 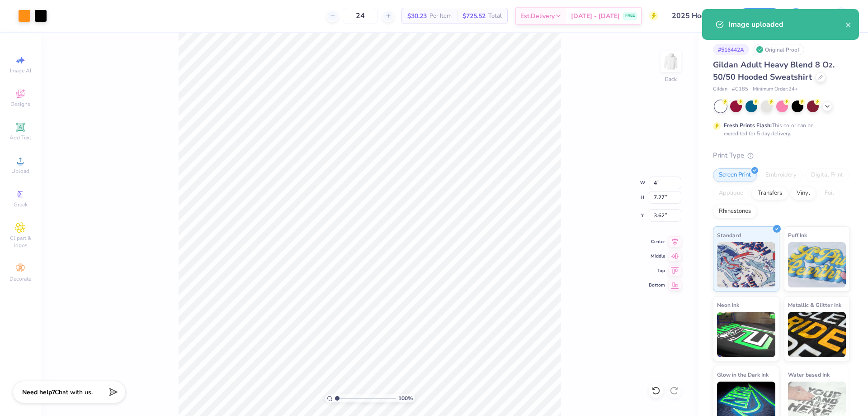 I want to click on span: Add Text, so click(x=20, y=137).